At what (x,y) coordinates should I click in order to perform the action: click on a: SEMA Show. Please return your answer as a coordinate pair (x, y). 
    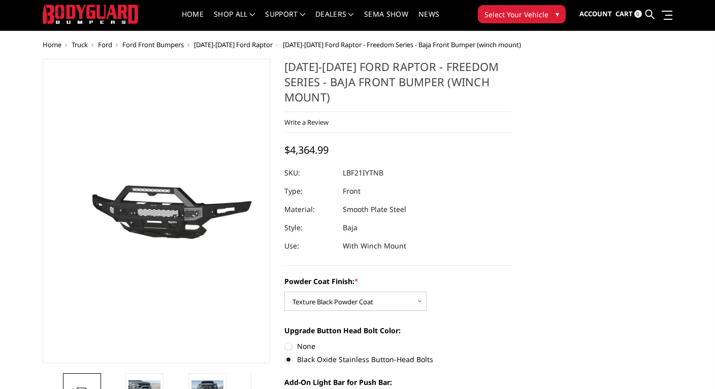
    Looking at the image, I should click on (386, 20).